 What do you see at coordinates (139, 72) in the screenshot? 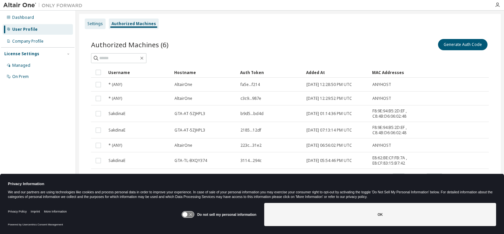
I see `div: Username` at bounding box center [139, 72].